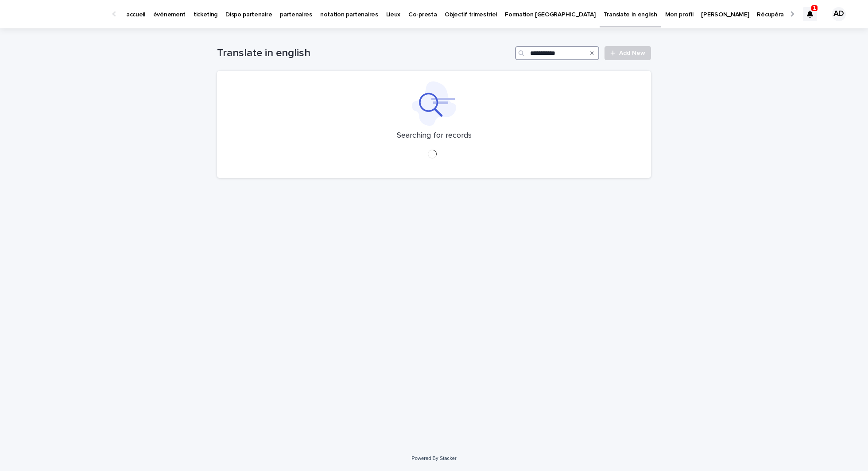 The height and width of the screenshot is (471, 868). Describe the element at coordinates (557, 53) in the screenshot. I see `div: Search` at that location.